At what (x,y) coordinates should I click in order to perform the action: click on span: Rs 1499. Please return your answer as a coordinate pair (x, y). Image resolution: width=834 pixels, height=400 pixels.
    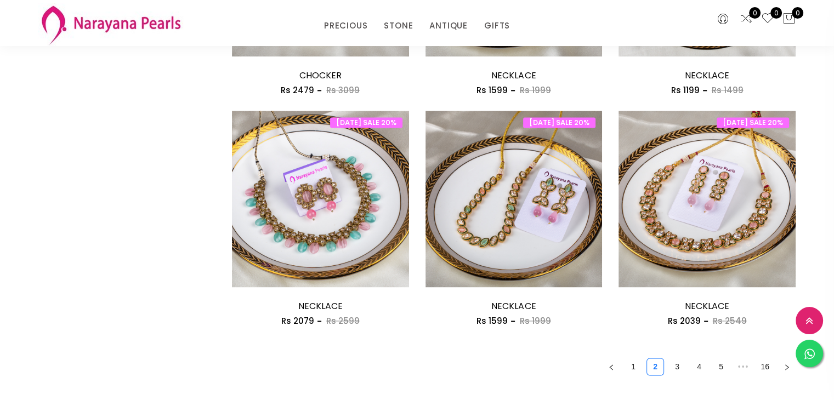
    Looking at the image, I should click on (728, 90).